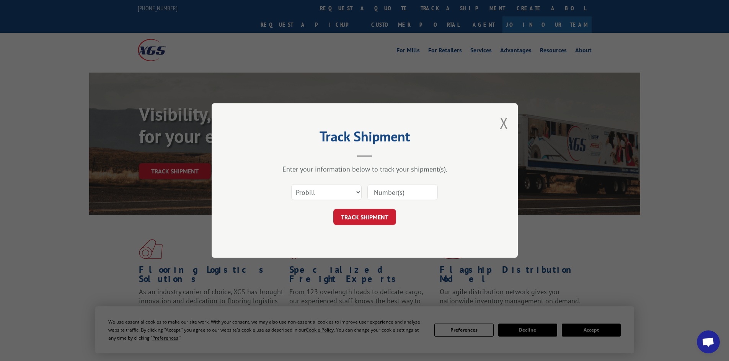 This screenshot has width=729, height=361. I want to click on input: Number(s), so click(402, 192).